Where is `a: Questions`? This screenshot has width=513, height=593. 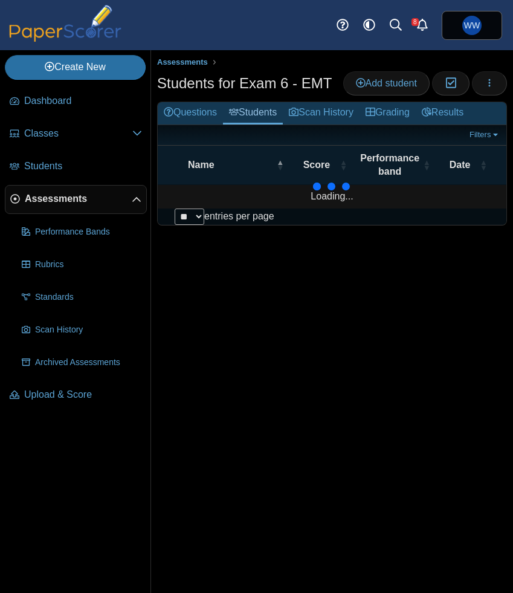
a: Questions is located at coordinates (190, 113).